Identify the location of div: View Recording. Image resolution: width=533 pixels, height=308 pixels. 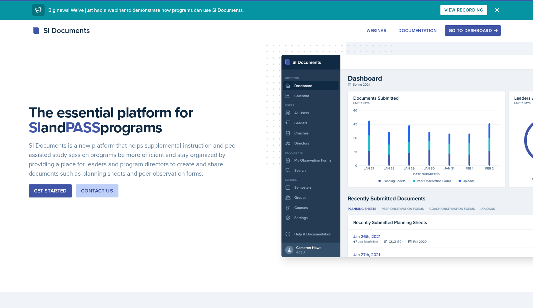
(464, 10).